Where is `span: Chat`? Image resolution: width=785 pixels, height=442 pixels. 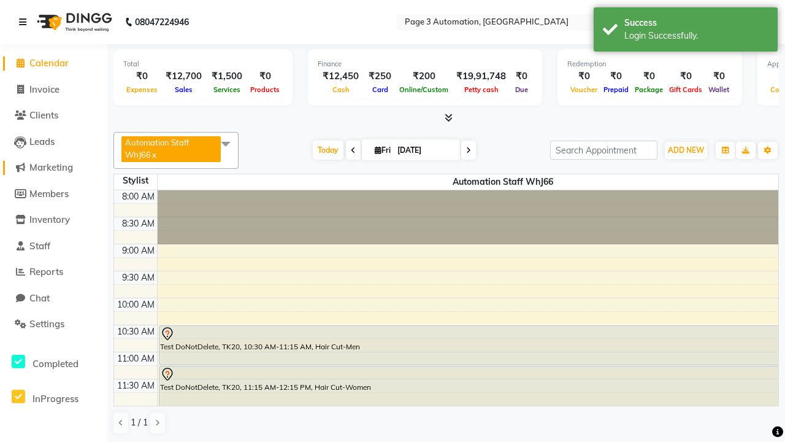 span: Chat is located at coordinates (39, 298).